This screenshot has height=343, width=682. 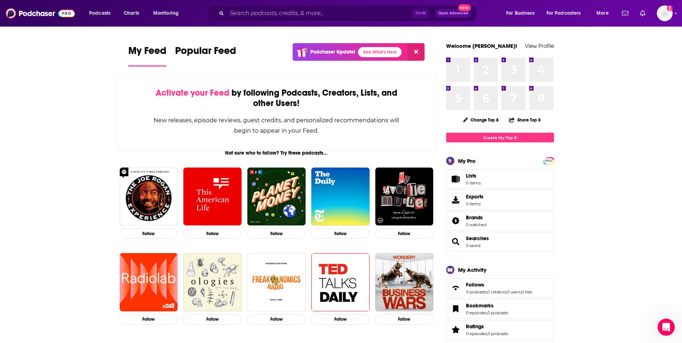 I want to click on a: This American Life, so click(x=212, y=197).